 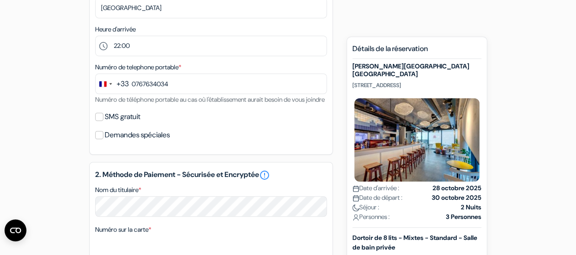 I want to click on button: Ouvrir le widget CMP, so click(x=15, y=230).